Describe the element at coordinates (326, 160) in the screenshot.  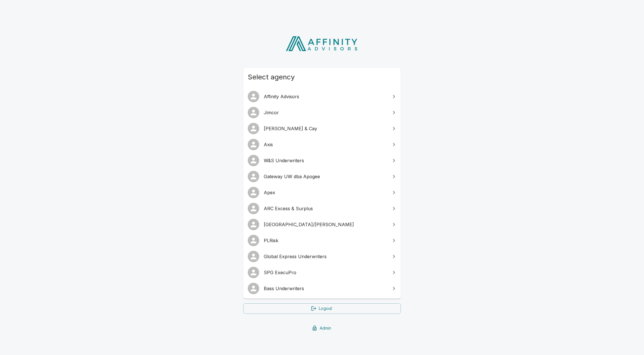
I see `span: W&S Underwriters` at that location.